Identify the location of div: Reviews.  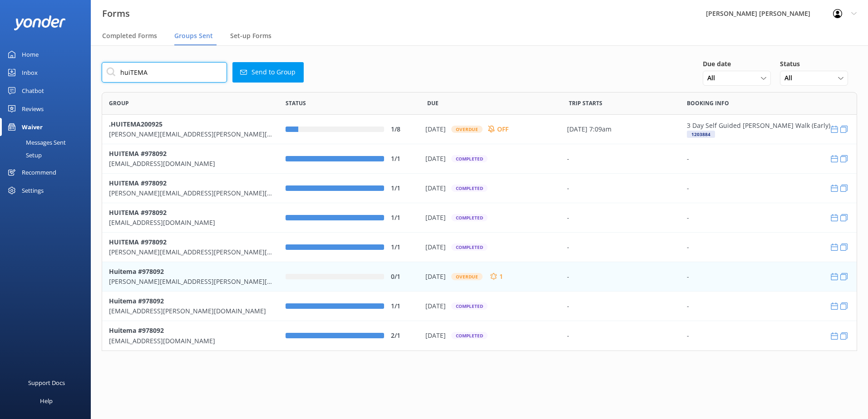
(32, 108).